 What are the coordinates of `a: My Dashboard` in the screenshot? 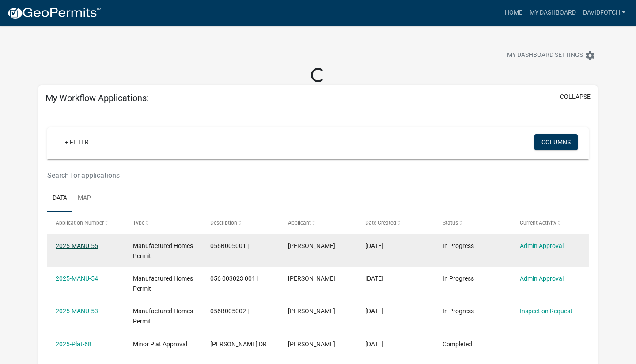 It's located at (552, 13).